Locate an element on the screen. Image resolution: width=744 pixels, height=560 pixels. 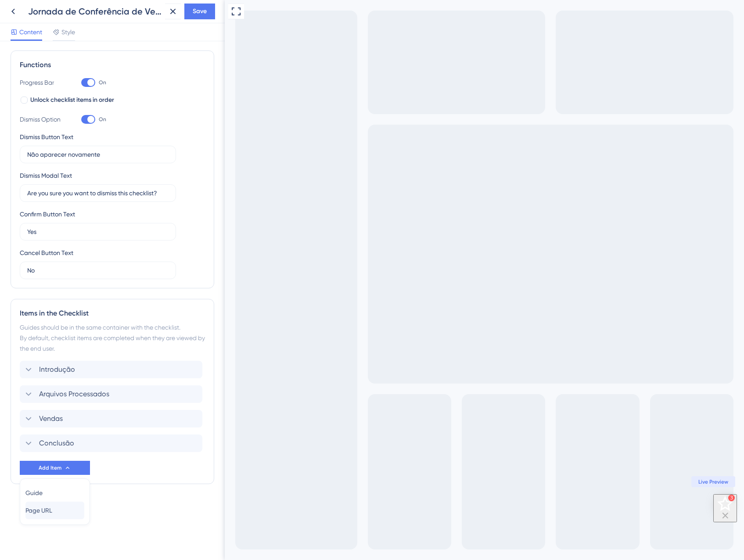
div: Cancel Button Text is located at coordinates (47, 253).